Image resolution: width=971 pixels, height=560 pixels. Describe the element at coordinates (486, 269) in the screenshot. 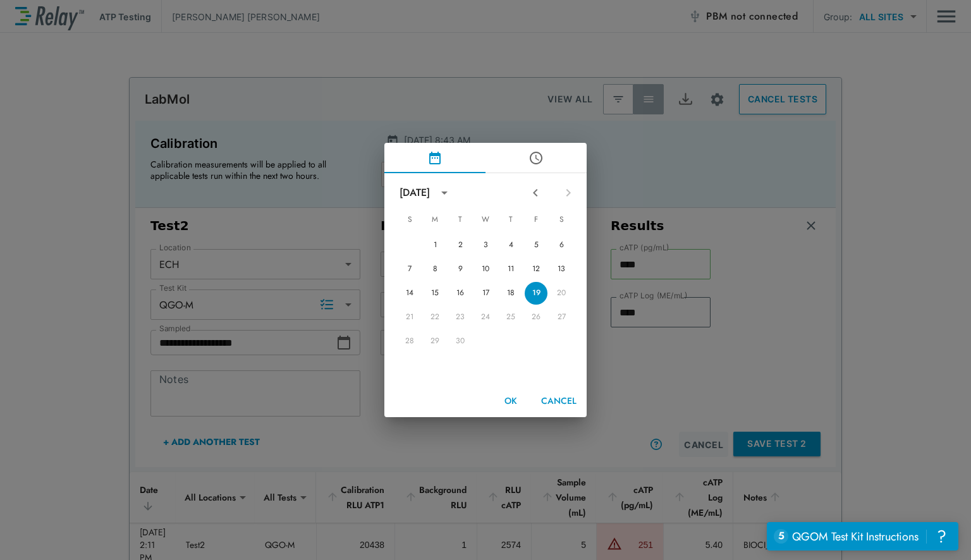

I see `button: 10` at that location.